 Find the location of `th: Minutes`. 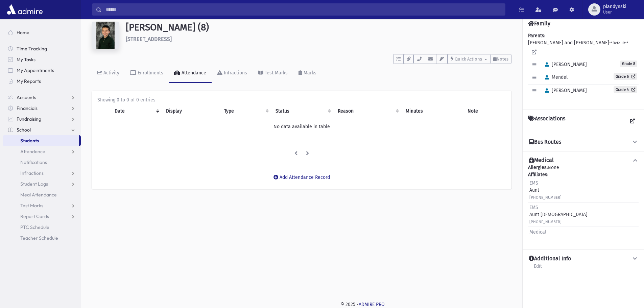

th: Minutes is located at coordinates (433, 111).